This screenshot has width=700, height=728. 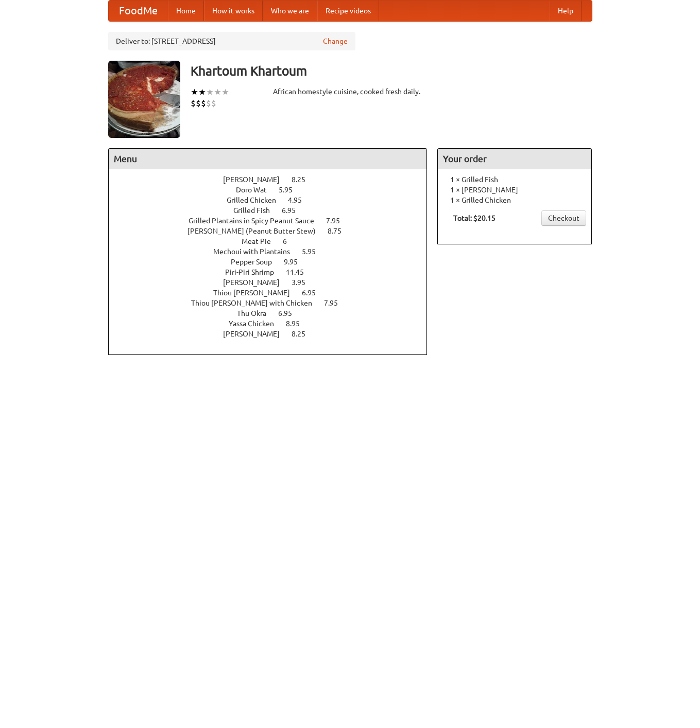 What do you see at coordinates (273, 190) in the screenshot?
I see `a: Doro Wat 5.95` at bounding box center [273, 190].